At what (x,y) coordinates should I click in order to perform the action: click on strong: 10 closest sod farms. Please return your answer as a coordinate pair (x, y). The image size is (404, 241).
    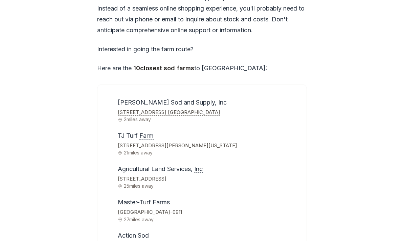
    Looking at the image, I should click on (164, 68).